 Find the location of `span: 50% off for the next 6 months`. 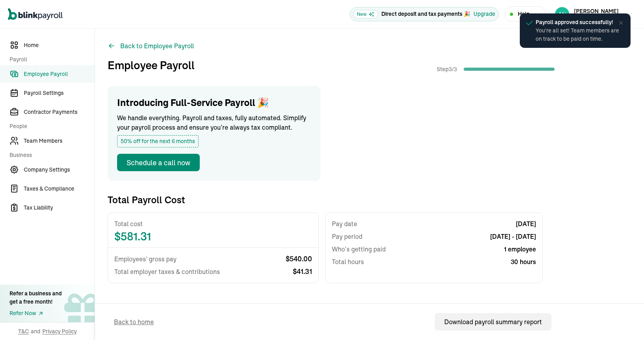

span: 50% off for the next 6 months is located at coordinates (158, 141).